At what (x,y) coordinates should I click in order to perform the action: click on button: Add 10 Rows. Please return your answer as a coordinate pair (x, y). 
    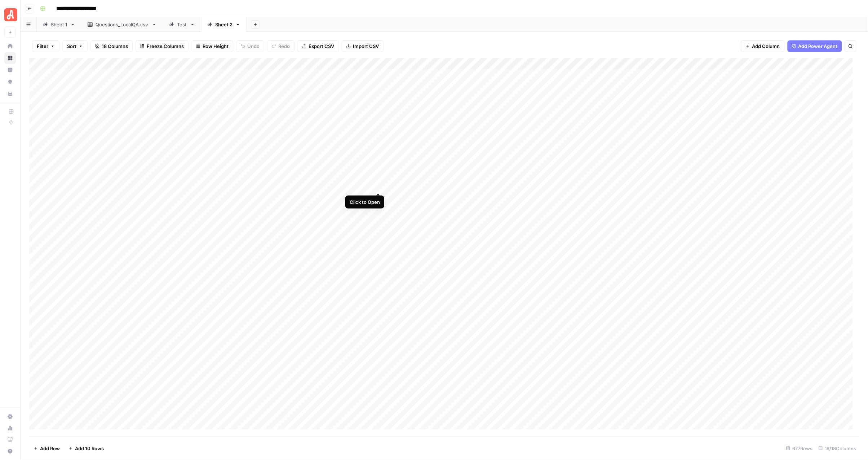
    Looking at the image, I should click on (86, 449).